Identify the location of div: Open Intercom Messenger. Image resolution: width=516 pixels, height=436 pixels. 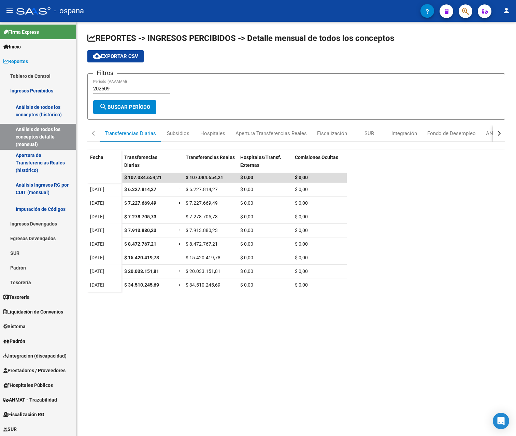
(501, 421).